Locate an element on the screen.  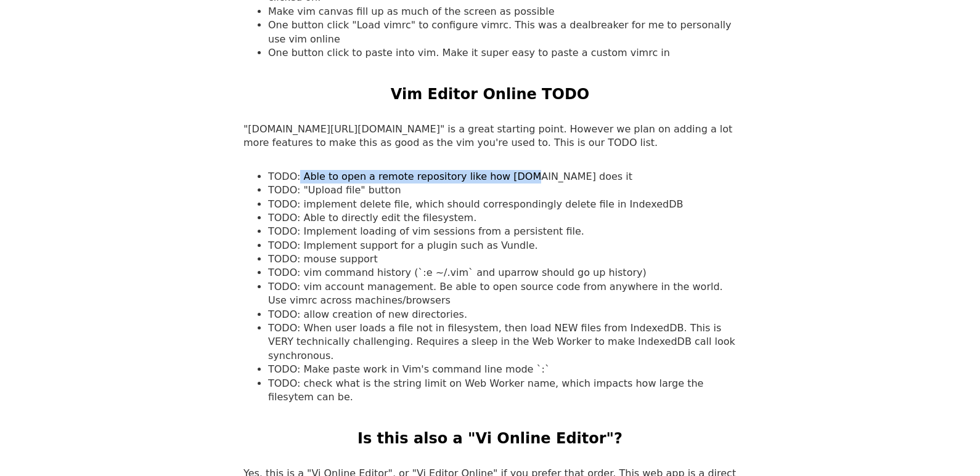
li: TODO: When user loads a file not in filesystem, then load NEW files from IndexedDB. This is VERY ... is located at coordinates (503, 342).